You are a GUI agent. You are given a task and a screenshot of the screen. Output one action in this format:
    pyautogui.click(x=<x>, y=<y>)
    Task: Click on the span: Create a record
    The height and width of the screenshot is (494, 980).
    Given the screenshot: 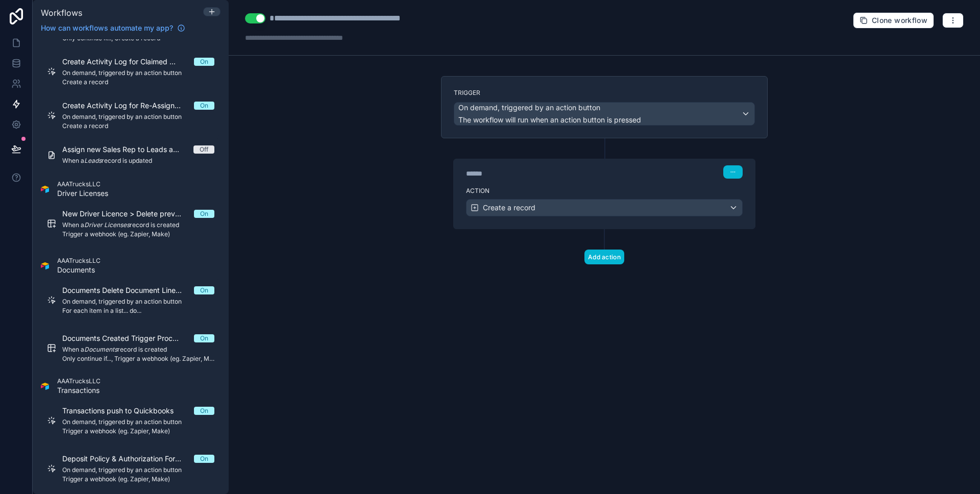 What is the action you would take?
    pyautogui.click(x=509, y=208)
    